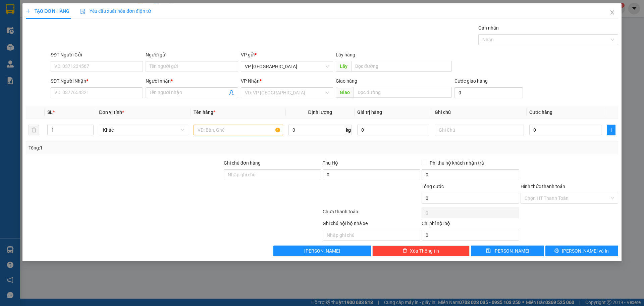 The height and width of the screenshot is (306, 644). Describe the element at coordinates (612, 130) in the screenshot. I see `button: plus` at that location.